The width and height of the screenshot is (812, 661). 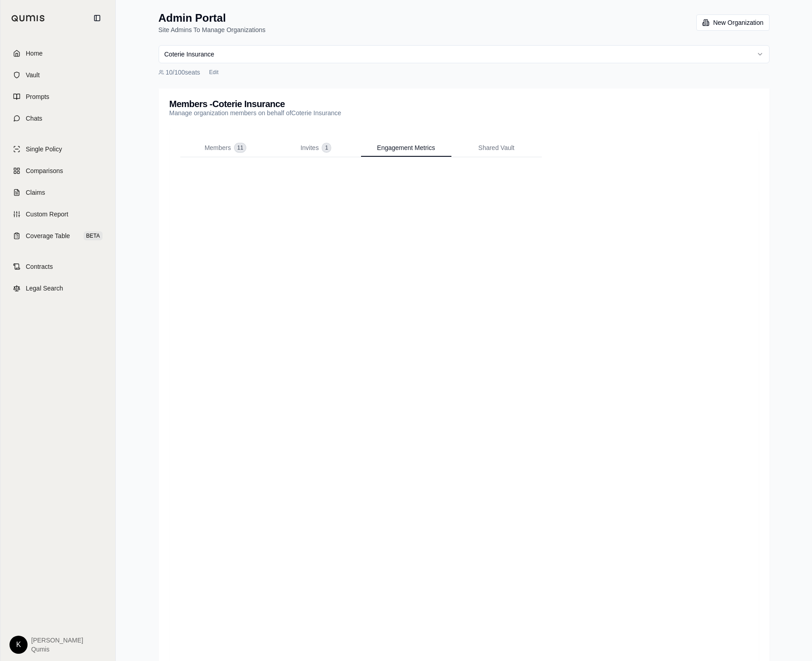 I want to click on div: K, so click(x=19, y=645).